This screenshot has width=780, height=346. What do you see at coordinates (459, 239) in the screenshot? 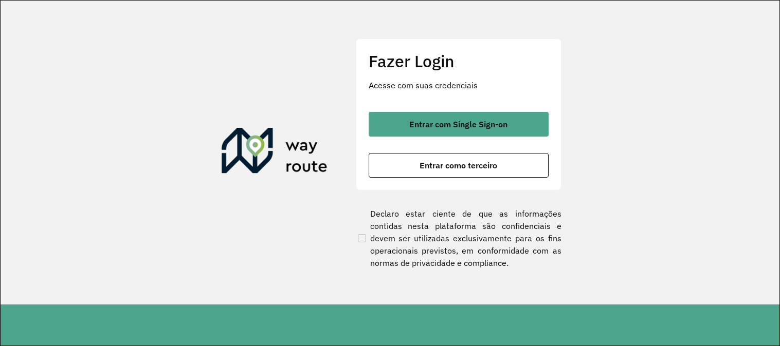
I see `label: Declaro estar ciente de que as informações contidas nesta plataforma são confidenciais e devem se...` at bounding box center [459, 239].